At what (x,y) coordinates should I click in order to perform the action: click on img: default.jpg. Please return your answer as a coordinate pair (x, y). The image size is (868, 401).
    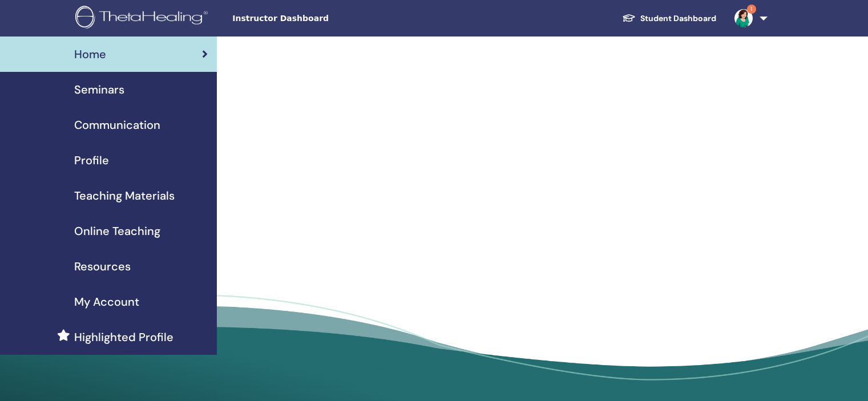
    Looking at the image, I should click on (744, 18).